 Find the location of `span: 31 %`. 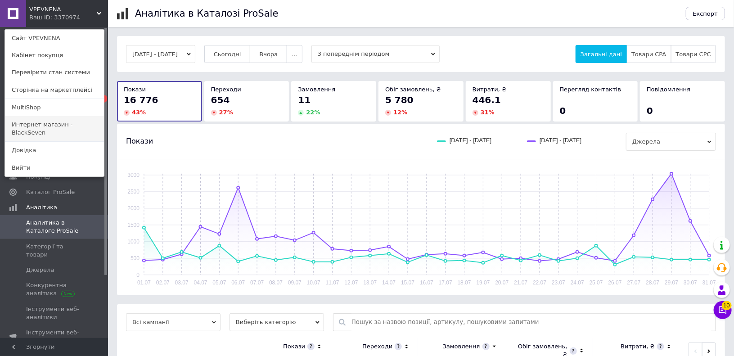

span: 31 % is located at coordinates (487, 112).